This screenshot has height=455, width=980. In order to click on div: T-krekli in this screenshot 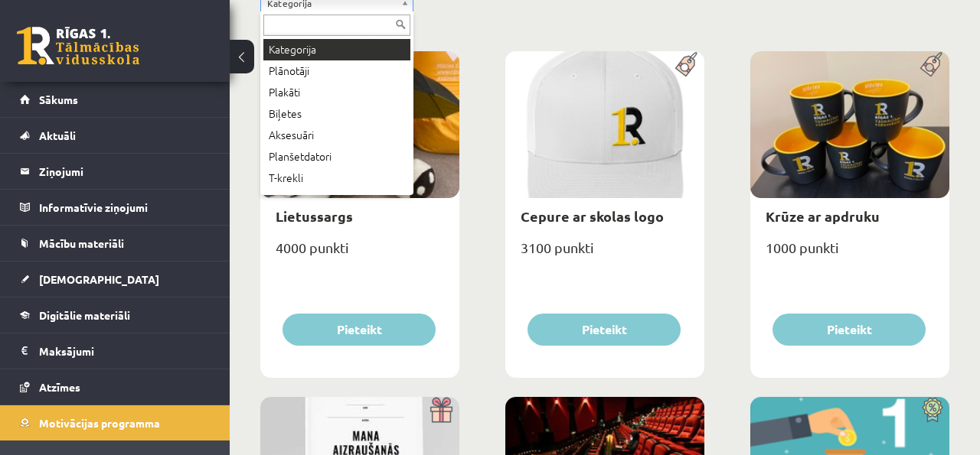, I will do `click(337, 178)`.